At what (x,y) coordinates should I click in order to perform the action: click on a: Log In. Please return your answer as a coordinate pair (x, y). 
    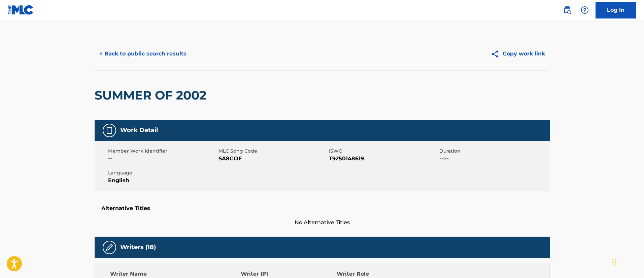
    Looking at the image, I should click on (616, 10).